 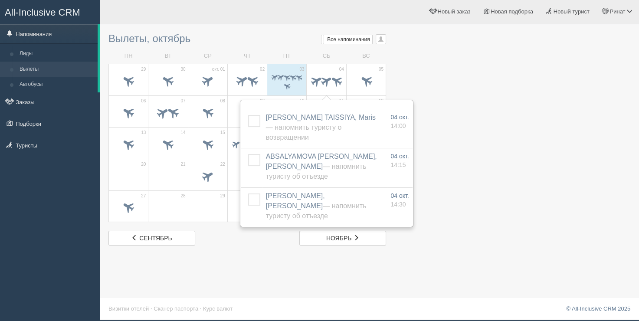 What do you see at coordinates (219, 69) in the screenshot?
I see `span: окт. 01` at bounding box center [219, 69].